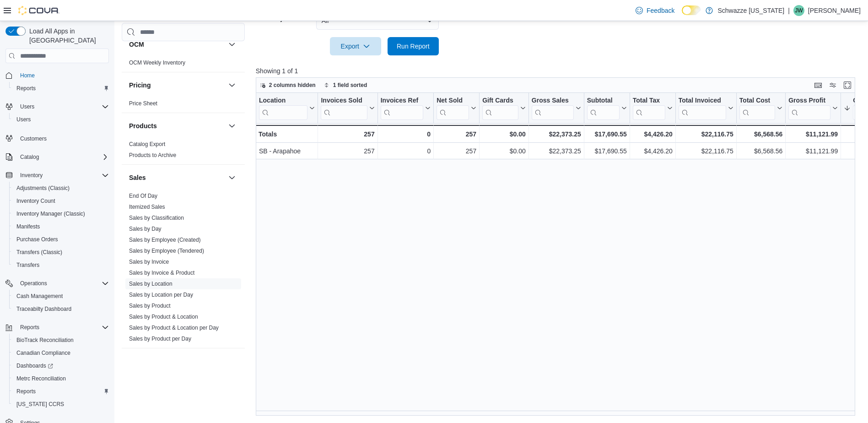 This screenshot has width=868, height=423. I want to click on a: Sales by Employee (Created), so click(165, 240).